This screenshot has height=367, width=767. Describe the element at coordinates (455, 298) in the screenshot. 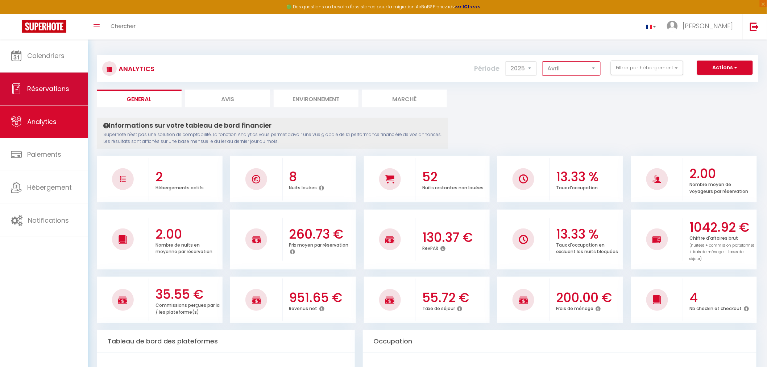

I see `h3: 55.72 €` at that location.